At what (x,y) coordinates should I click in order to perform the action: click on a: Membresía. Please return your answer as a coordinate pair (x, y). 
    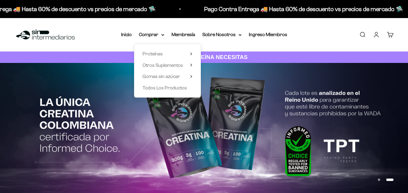
    Looking at the image, I should click on (183, 34).